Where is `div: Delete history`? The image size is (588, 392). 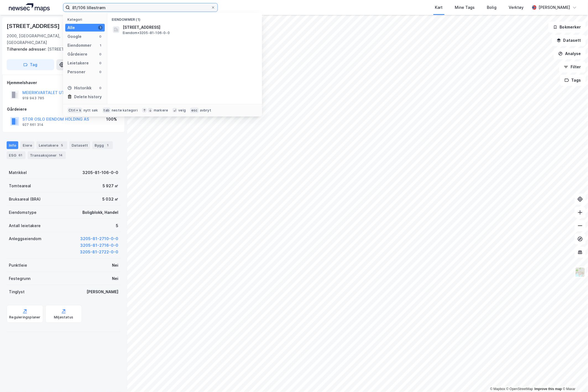 div: Delete history is located at coordinates (88, 97).